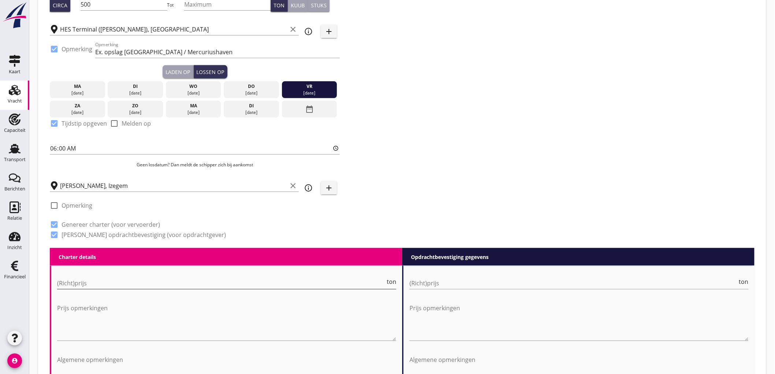 The image size is (775, 374). What do you see at coordinates (15, 189) in the screenshot?
I see `div: Berichten` at bounding box center [15, 189].